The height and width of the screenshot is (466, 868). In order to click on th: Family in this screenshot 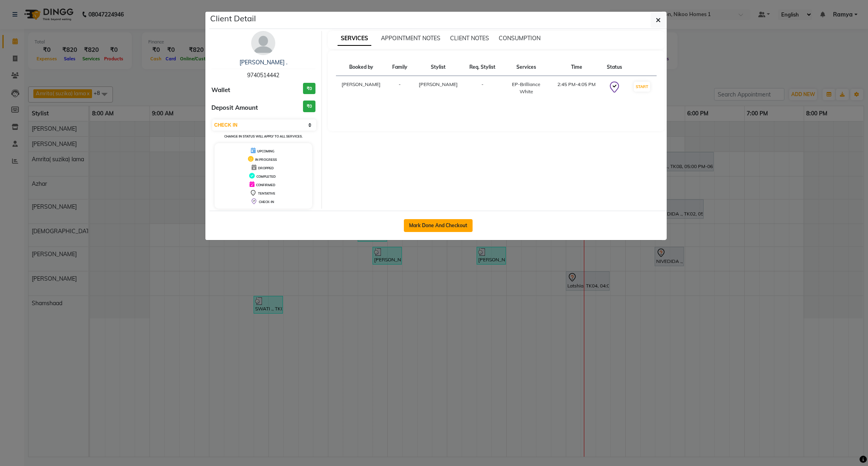, I will do `click(399, 67)`.